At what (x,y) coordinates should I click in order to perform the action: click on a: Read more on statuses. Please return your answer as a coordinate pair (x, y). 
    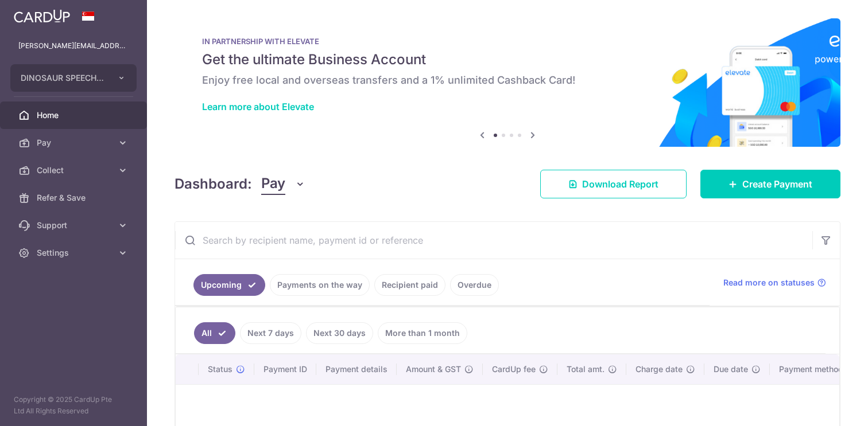
    Looking at the image, I should click on (774, 282).